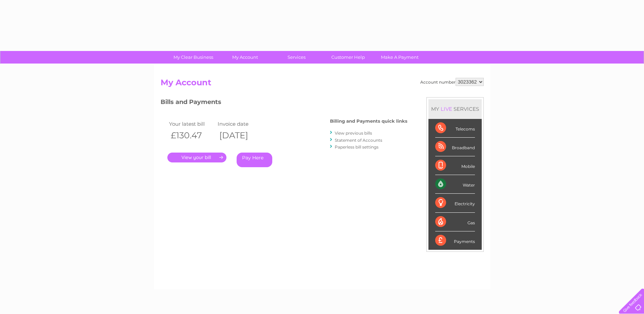 Image resolution: width=644 pixels, height=314 pixels. Describe the element at coordinates (192, 136) in the screenshot. I see `th: £130.47` at that location.